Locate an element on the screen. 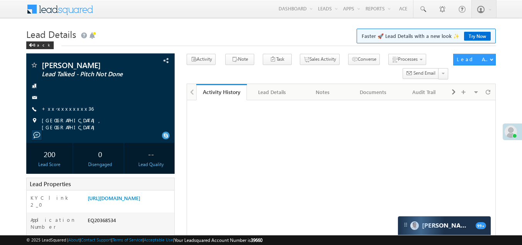 The image size is (522, 245). a: Activity History is located at coordinates (221, 92).